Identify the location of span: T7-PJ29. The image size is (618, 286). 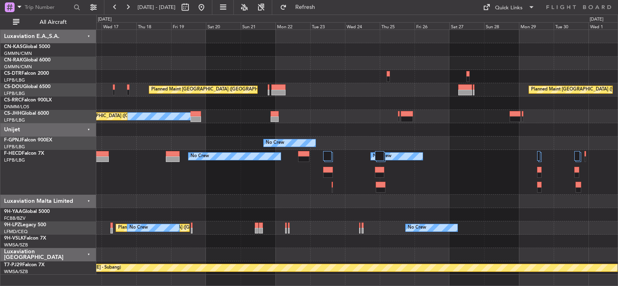
(13, 265).